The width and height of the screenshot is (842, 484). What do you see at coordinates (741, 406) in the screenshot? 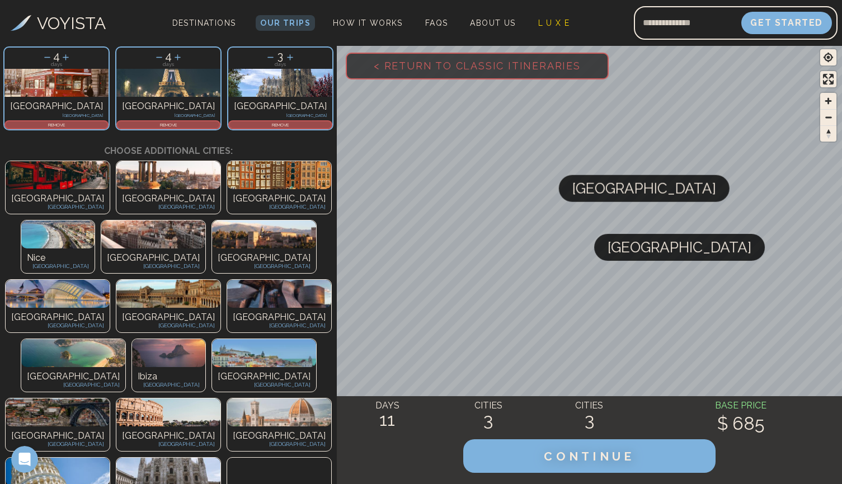
I see `h4: BASE PRICE` at bounding box center [741, 406].